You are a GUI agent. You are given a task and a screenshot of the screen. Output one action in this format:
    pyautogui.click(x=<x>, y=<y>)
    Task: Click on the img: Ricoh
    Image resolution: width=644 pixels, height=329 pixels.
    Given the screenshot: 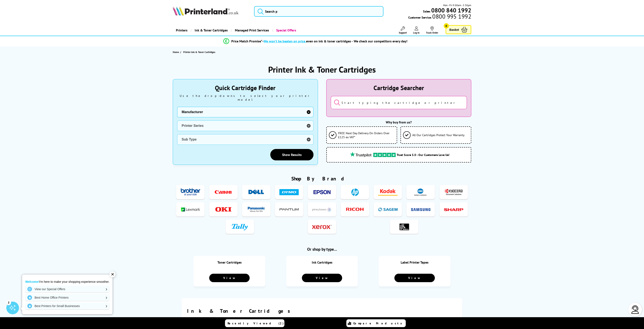 What is the action you would take?
    pyautogui.click(x=355, y=209)
    